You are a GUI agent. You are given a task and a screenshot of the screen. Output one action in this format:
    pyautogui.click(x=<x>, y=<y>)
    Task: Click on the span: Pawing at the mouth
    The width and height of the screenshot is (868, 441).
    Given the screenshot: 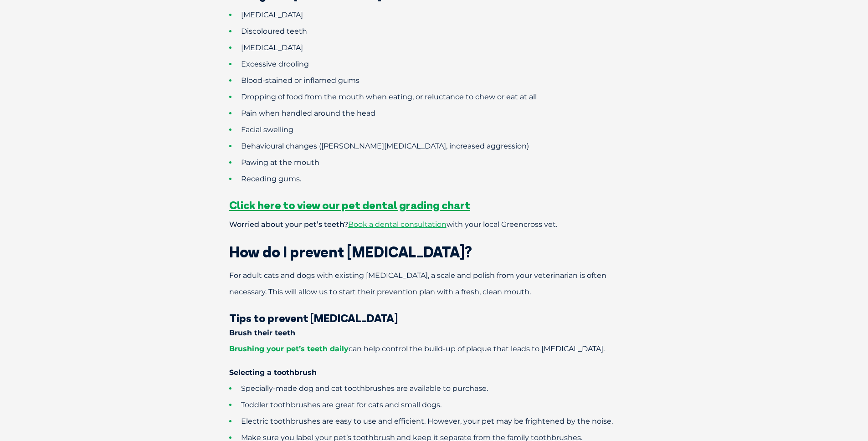 What is the action you would take?
    pyautogui.click(x=280, y=162)
    